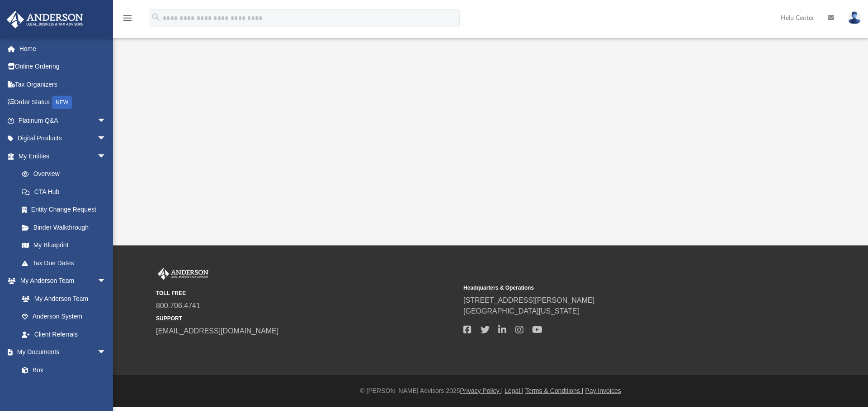 The image size is (868, 411). Describe the element at coordinates (128, 18) in the screenshot. I see `i: menu` at that location.